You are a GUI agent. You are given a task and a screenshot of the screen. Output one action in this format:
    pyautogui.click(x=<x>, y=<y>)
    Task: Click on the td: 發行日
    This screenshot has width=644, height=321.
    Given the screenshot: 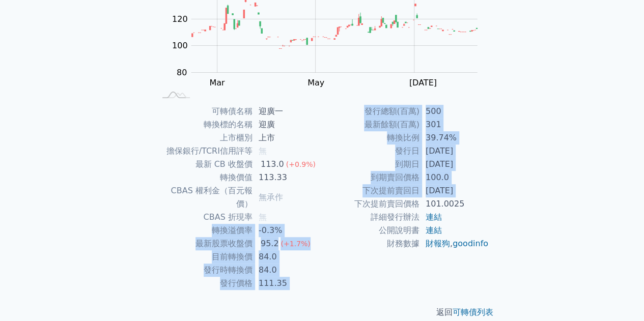 What is the action you would take?
    pyautogui.click(x=371, y=151)
    